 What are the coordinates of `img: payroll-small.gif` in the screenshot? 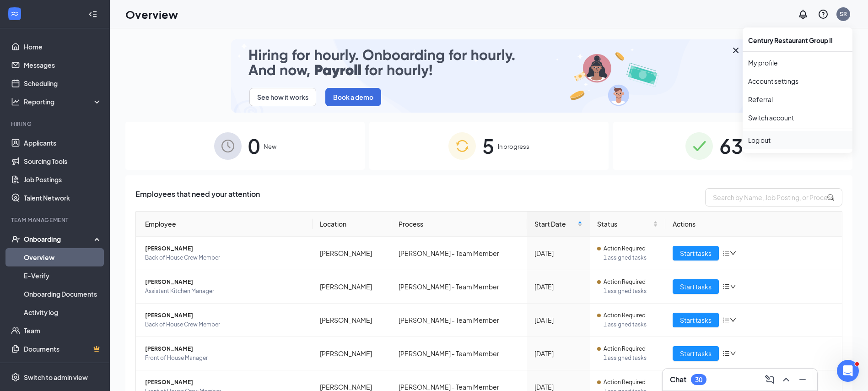 It's located at (489, 76).